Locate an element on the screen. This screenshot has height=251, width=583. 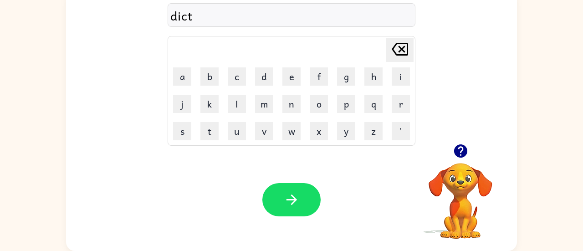
button: s is located at coordinates (182, 131).